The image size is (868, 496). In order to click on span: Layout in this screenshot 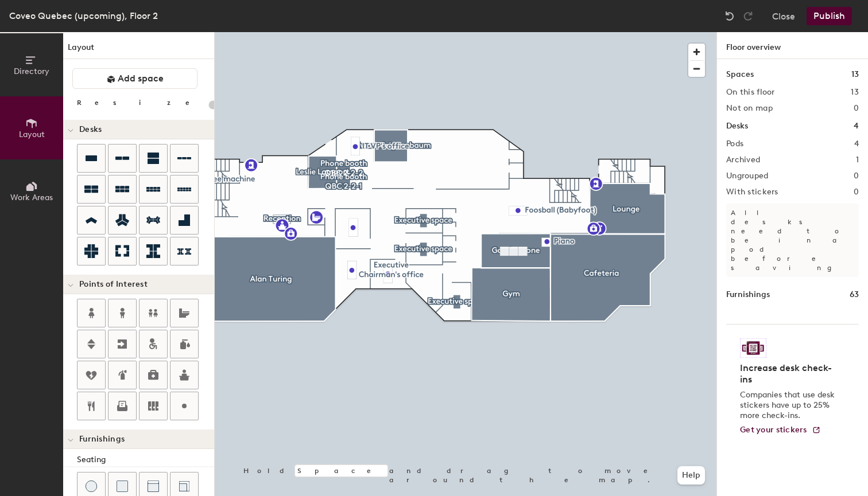, I will do `click(32, 134)`.